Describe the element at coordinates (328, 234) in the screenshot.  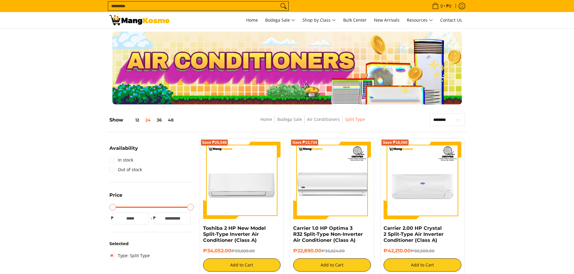
I see `a: Carrier 1.0 HP Optima 3 R32 Split-Type Non-Inverter Air Conditioner (Class A)` at that location.